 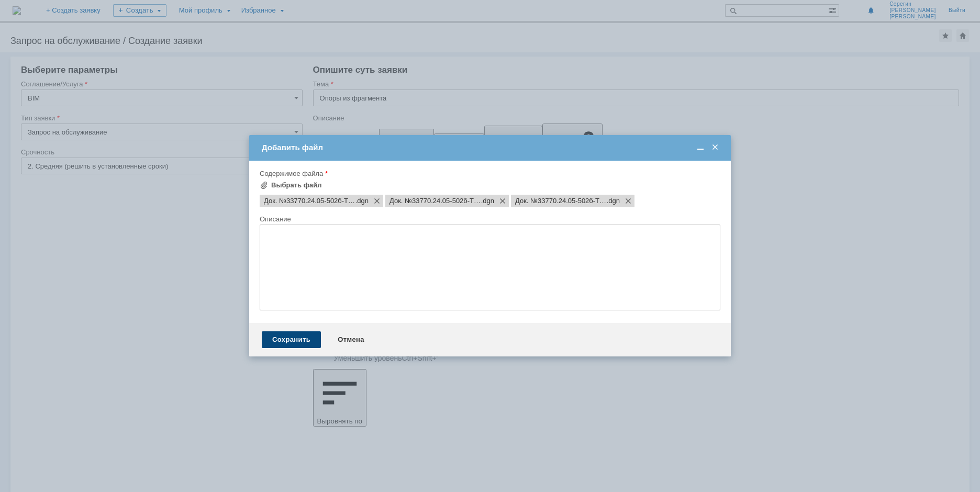 I want to click on div: Фрагменты опор прилагаю (\\Runofsv0001\объекты$\33770 УКЛ-7 КуАзот\04_ПГ\ГМ\Фрагменты изделий\Фра..., so click(x=79, y=80).